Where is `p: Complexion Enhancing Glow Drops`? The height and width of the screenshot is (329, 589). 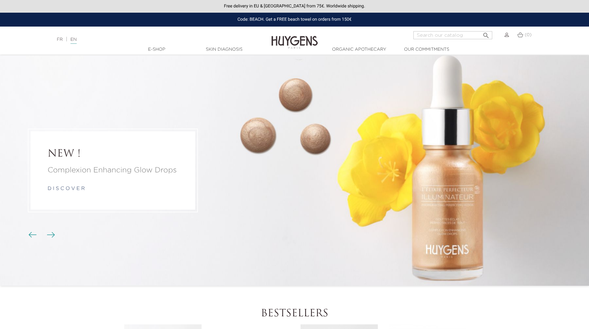 p: Complexion Enhancing Glow Drops is located at coordinates (113, 170).